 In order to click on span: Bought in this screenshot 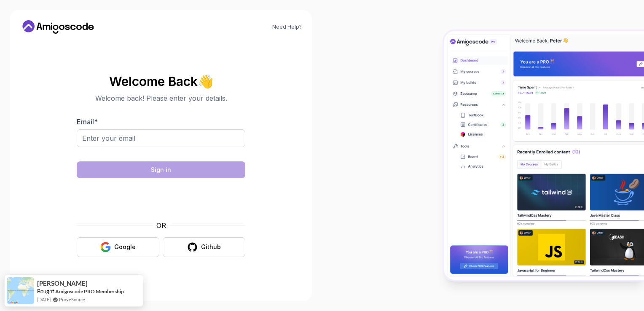, I will do `click(46, 291)`.